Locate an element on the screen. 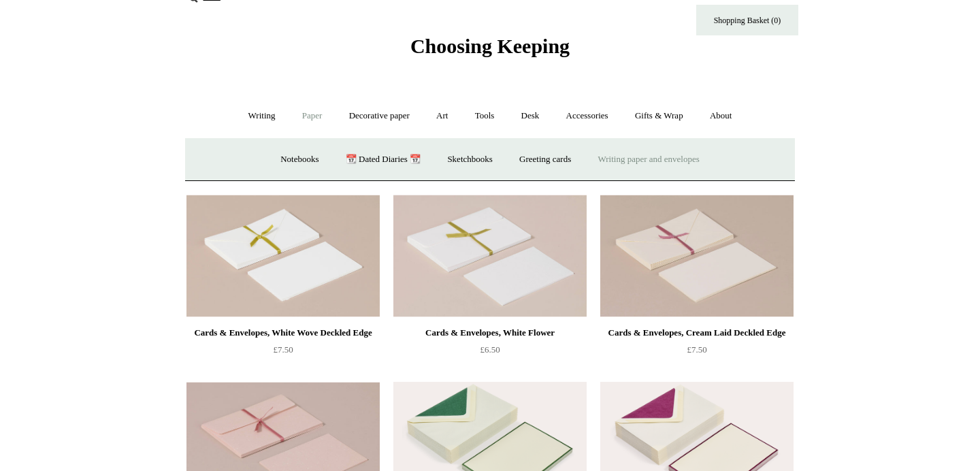 The height and width of the screenshot is (471, 980). a: 📆 Dated Diaries 📆 is located at coordinates (383, 160).